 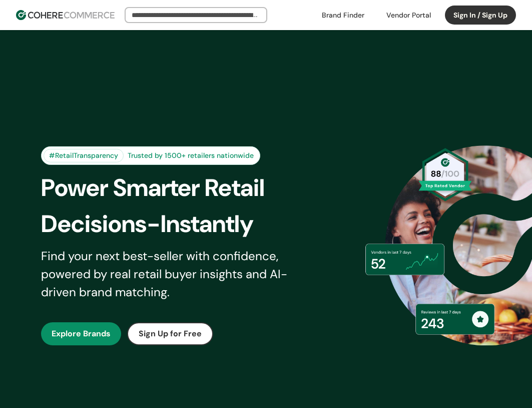 I want to click on div: Trusted by 1500+ retailers nationwide, so click(x=190, y=156).